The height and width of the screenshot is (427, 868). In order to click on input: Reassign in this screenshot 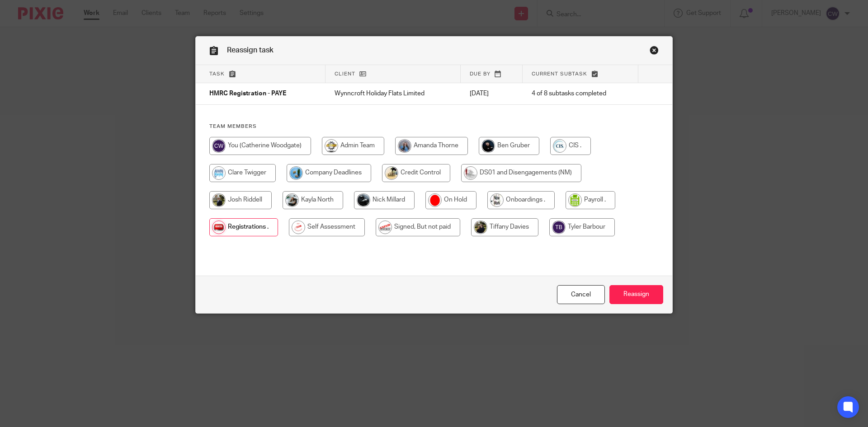, I will do `click(636, 295)`.